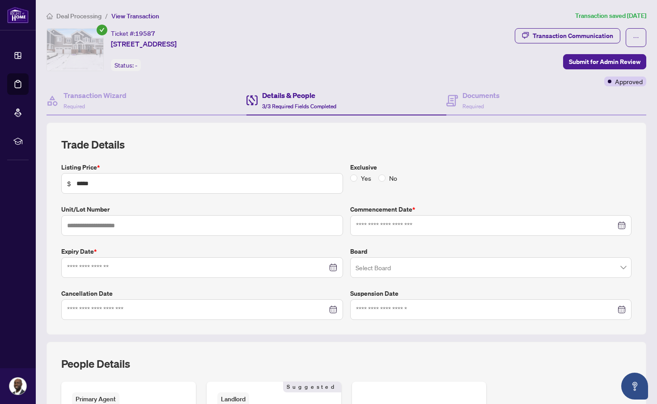 Image resolution: width=657 pixels, height=404 pixels. I want to click on span: 3/3 Required Fields Completed, so click(299, 106).